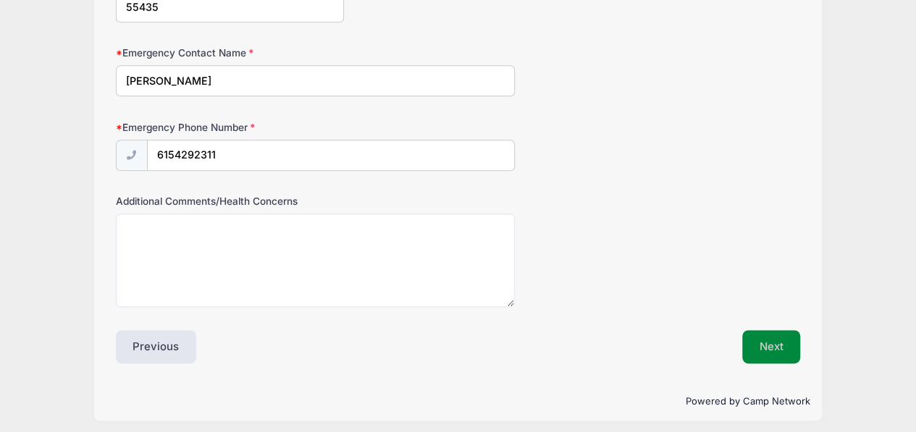  What do you see at coordinates (229, 127) in the screenshot?
I see `label: Emergency Phone Number` at bounding box center [229, 127].